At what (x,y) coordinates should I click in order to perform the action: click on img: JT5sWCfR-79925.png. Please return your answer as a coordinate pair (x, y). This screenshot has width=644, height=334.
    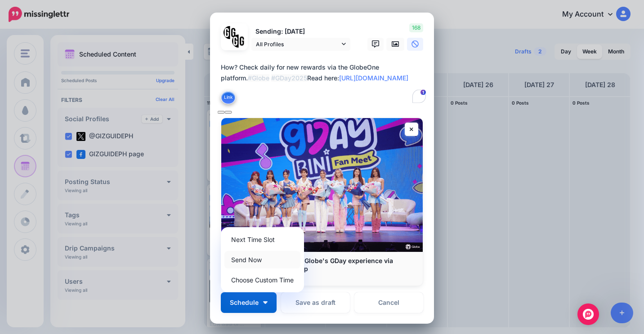
    Looking at the image, I should click on (238, 41).